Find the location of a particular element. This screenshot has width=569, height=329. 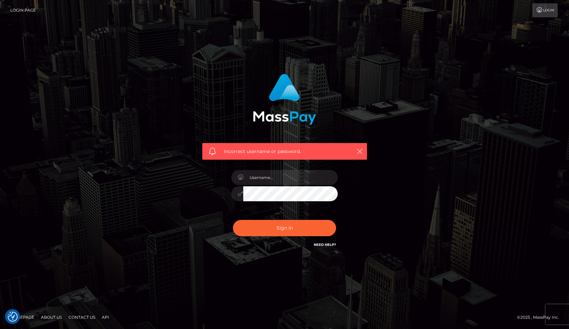

img: Revisit consent button is located at coordinates (13, 317).